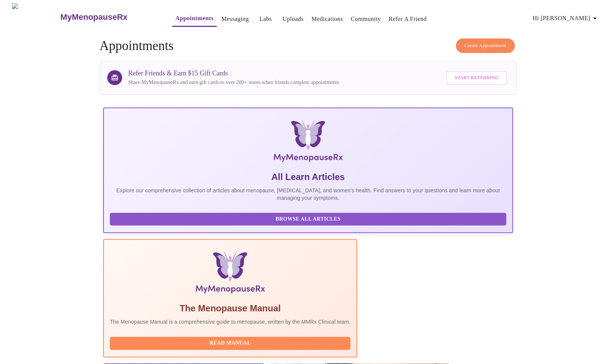  Describe the element at coordinates (230, 343) in the screenshot. I see `button: Read Manual` at that location.